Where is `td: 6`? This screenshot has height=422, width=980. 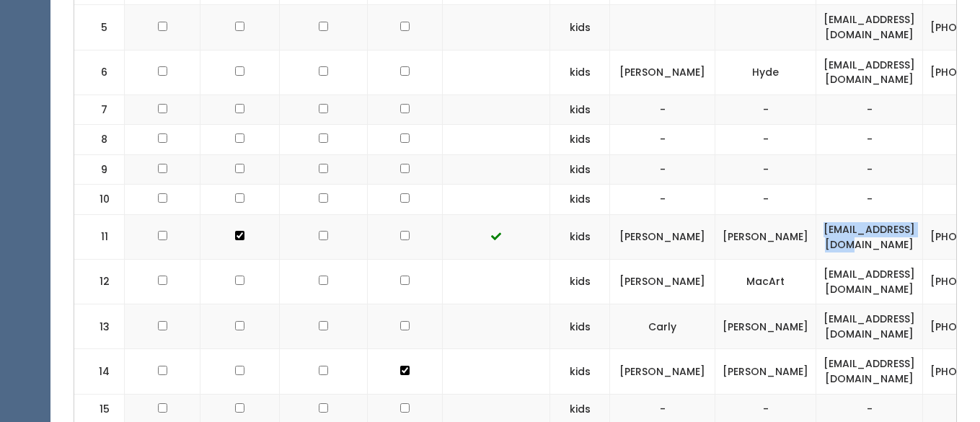 td: 6 is located at coordinates (100, 72).